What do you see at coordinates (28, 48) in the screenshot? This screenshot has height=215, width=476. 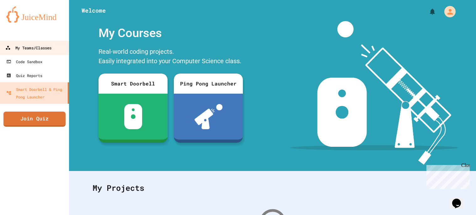 I see `div: My Teams/Classes` at bounding box center [28, 48].